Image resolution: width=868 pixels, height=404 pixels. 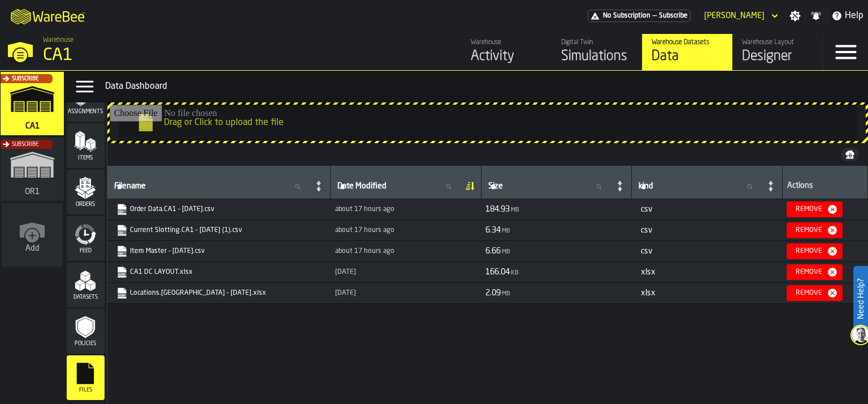 I want to click on div: Data, so click(x=687, y=56).